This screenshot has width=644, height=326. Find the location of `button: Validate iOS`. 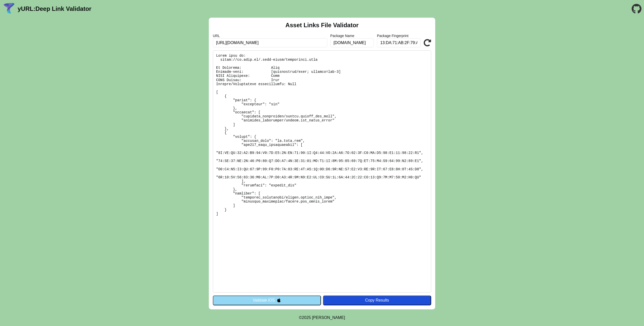

button: Validate iOS is located at coordinates (267, 300).